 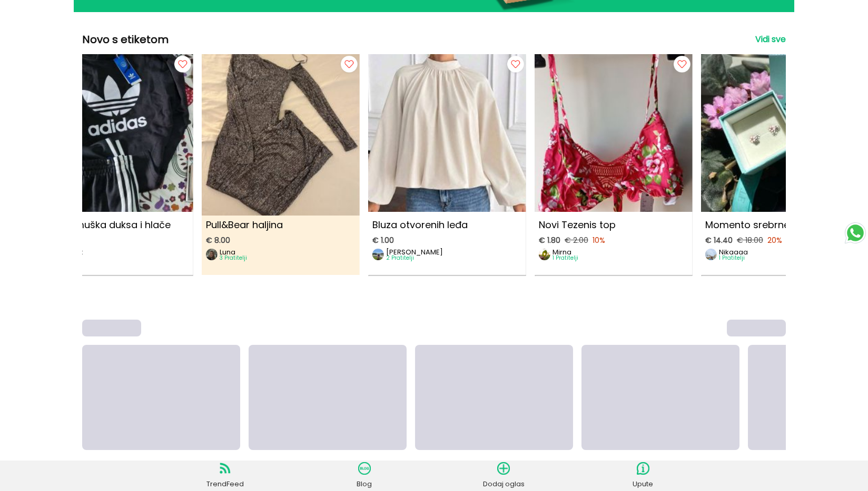 I want to click on a: Momento srebrne naušniceMomento srebrne naušnice€ 14.40€ 18.0020%imageNikaaaa1 Pratitelji, so click(x=780, y=165).